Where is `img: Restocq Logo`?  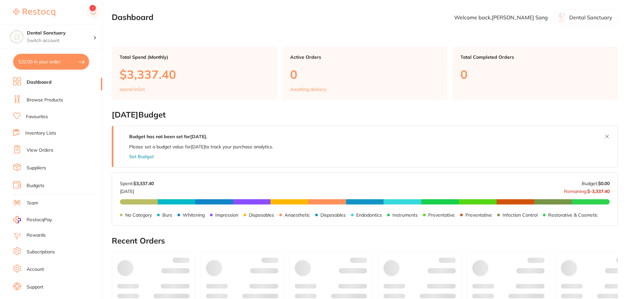
img: Restocq Logo is located at coordinates (34, 12).